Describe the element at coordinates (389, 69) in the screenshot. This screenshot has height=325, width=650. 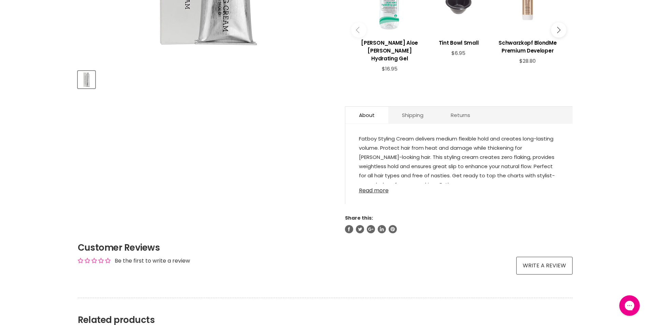
I see `span: $16.95` at that location.